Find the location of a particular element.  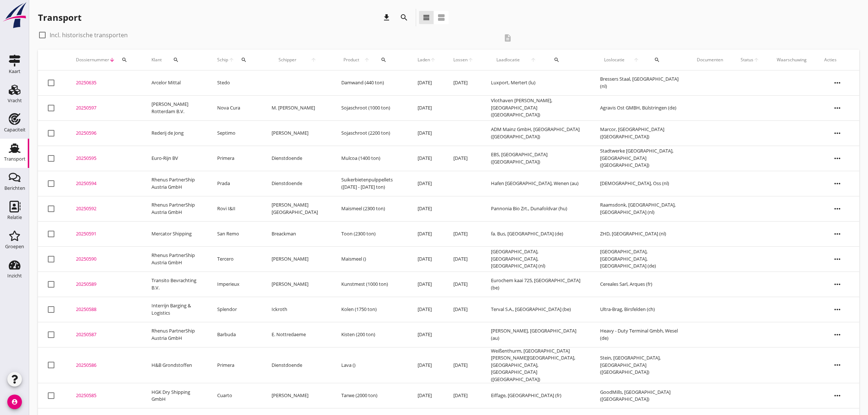

div: Waarschuwing is located at coordinates (792, 60).